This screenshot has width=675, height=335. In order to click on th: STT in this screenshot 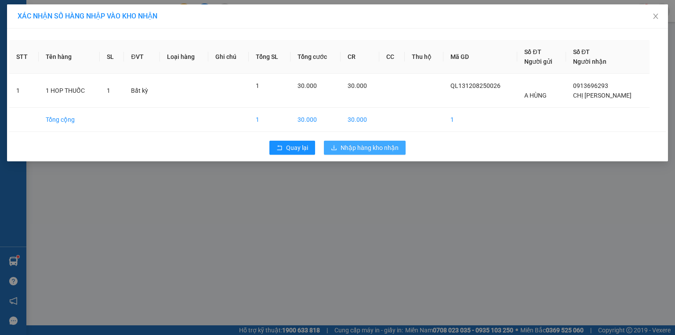, I will do `click(24, 57)`.